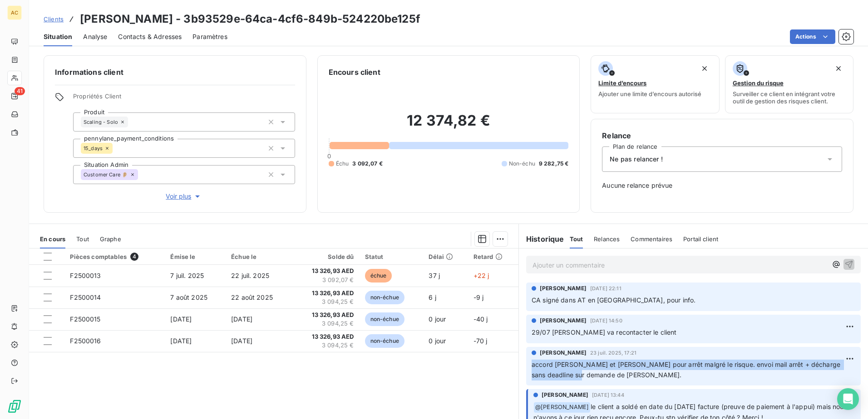  What do you see at coordinates (789, 98) in the screenshot?
I see `span: Surveiller ce client en intégrant votre outil de gestion des risques client.` at bounding box center [789, 98].